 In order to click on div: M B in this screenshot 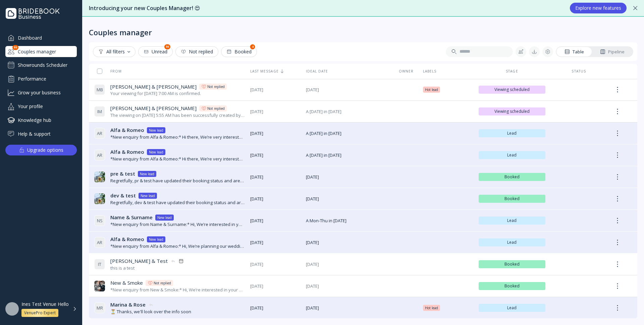, I will do `click(99, 90)`.